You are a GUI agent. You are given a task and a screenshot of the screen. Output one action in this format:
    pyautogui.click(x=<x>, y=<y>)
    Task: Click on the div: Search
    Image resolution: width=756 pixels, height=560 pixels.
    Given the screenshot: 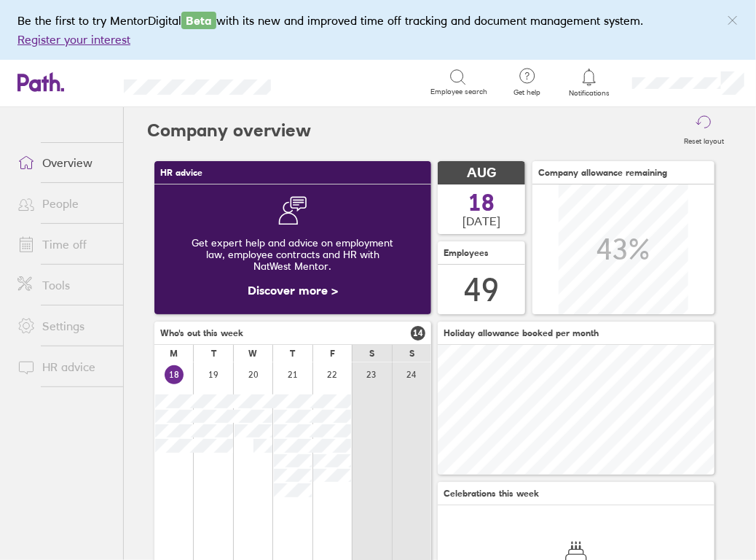 What is the action you would take?
    pyautogui.click(x=328, y=81)
    